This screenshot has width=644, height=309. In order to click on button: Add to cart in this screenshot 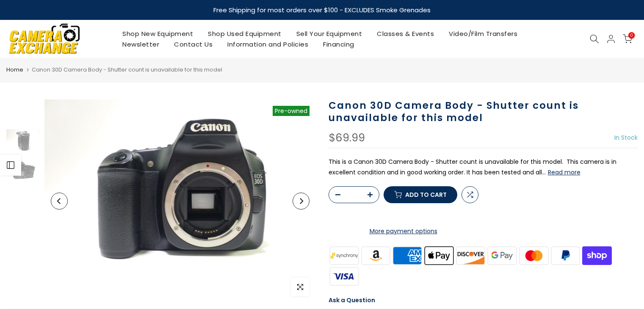, I will do `click(420, 195)`.